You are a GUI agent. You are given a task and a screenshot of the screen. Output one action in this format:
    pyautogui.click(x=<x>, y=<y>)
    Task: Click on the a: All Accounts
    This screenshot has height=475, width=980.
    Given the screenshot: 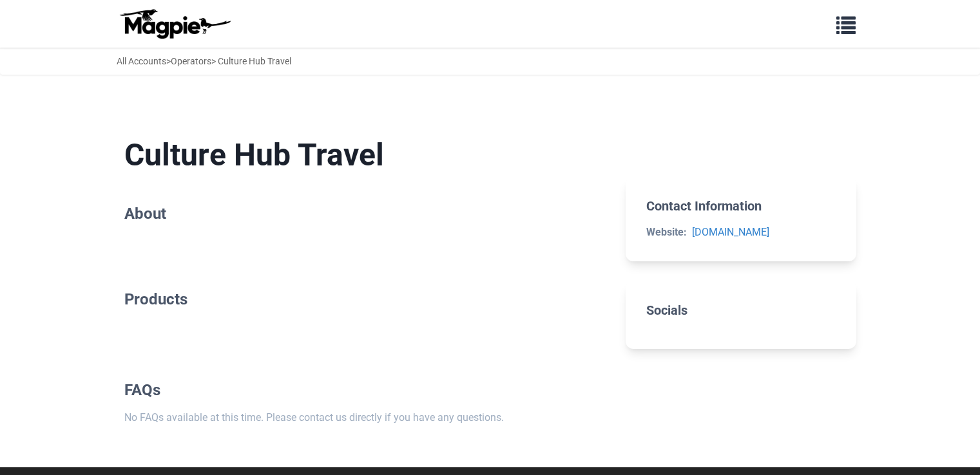 What is the action you would take?
    pyautogui.click(x=141, y=61)
    